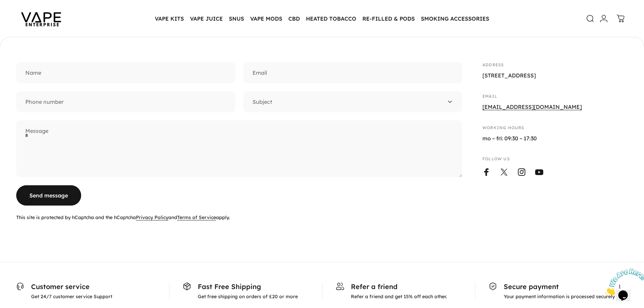  Describe the element at coordinates (72, 286) in the screenshot. I see `p: Customer service` at that location.